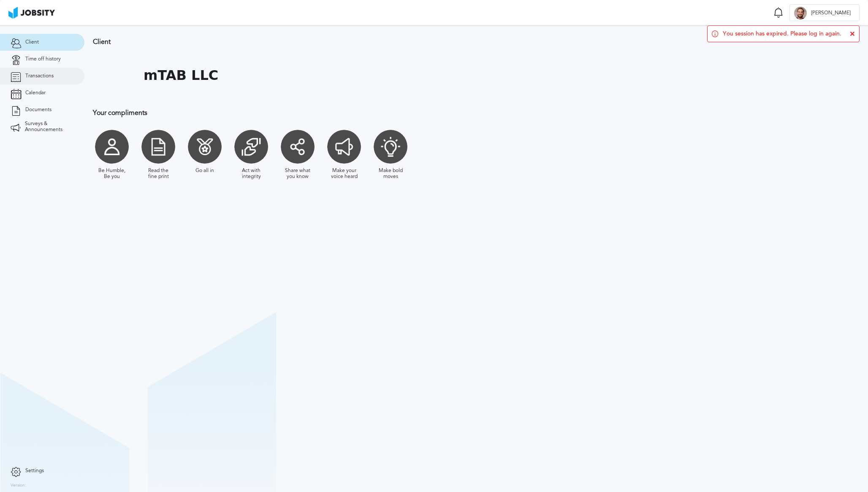 Image resolution: width=868 pixels, height=492 pixels. What do you see at coordinates (205, 171) in the screenshot?
I see `div: Go all in` at bounding box center [205, 171].